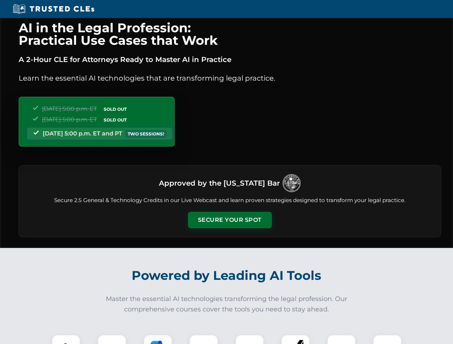 This screenshot has width=453, height=344. I want to click on p: A 2-Hour CLE for Attorneys Ready to Master AI in Practice, so click(230, 60).